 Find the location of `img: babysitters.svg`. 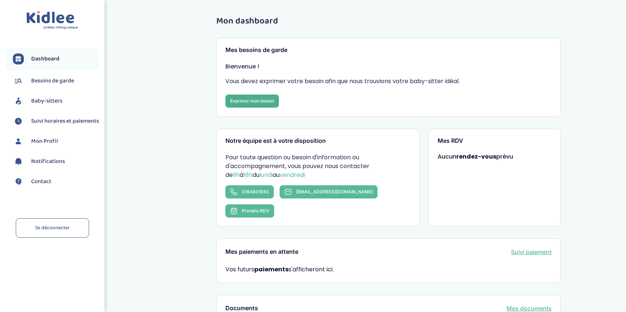

img: babysitters.svg is located at coordinates (18, 101).